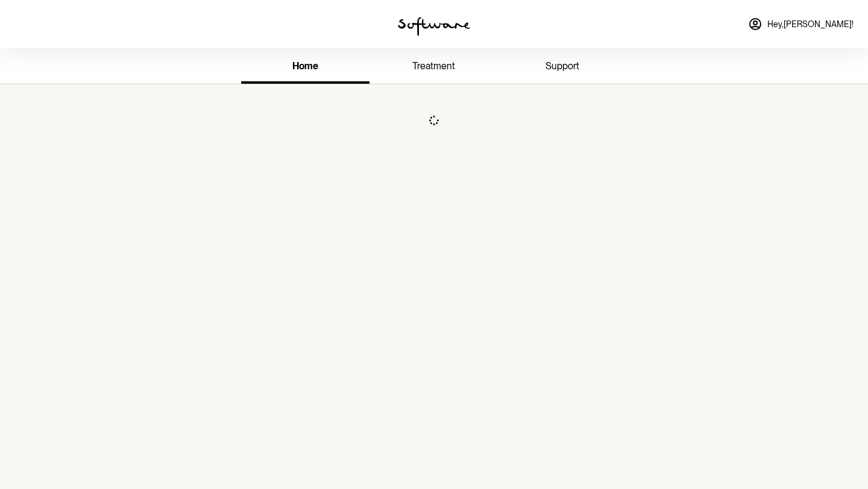 The image size is (868, 489). I want to click on a: home, so click(305, 67).